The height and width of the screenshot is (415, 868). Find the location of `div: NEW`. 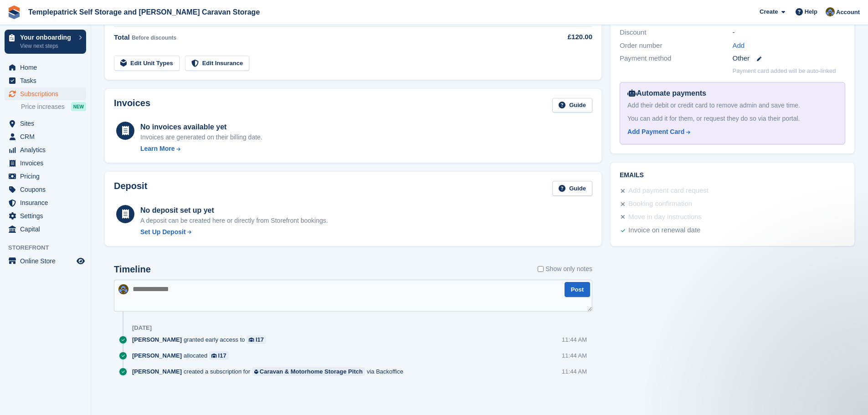

div: NEW is located at coordinates (78, 107).